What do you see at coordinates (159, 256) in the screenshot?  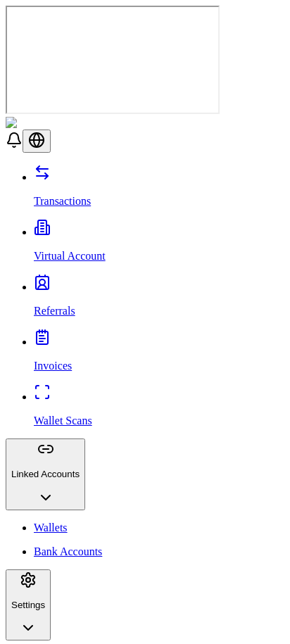 I see `p: Virtual Account` at bounding box center [159, 256].